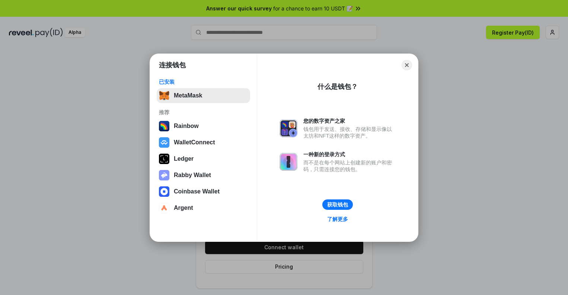 The image size is (568, 295). Describe the element at coordinates (183, 159) in the screenshot. I see `div: Ledger` at that location.